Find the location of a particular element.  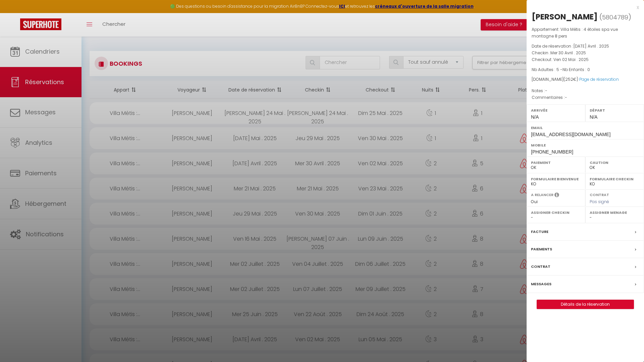

p: Checkin : is located at coordinates (585, 53).